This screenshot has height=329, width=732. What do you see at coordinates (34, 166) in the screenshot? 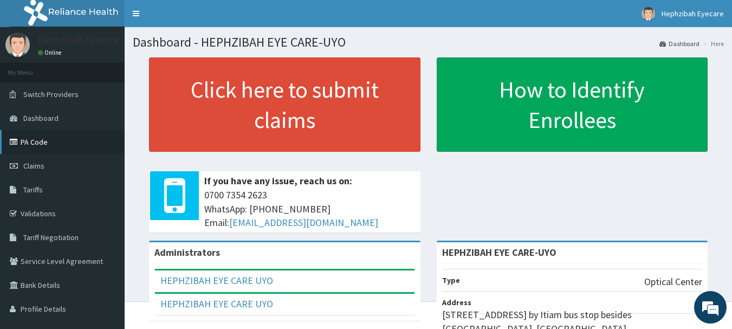
I see `span: Claims` at bounding box center [34, 166].